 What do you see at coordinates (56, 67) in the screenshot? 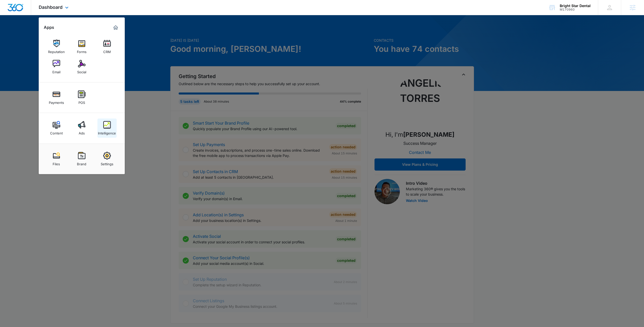
I see `a: Email` at bounding box center [56, 67].